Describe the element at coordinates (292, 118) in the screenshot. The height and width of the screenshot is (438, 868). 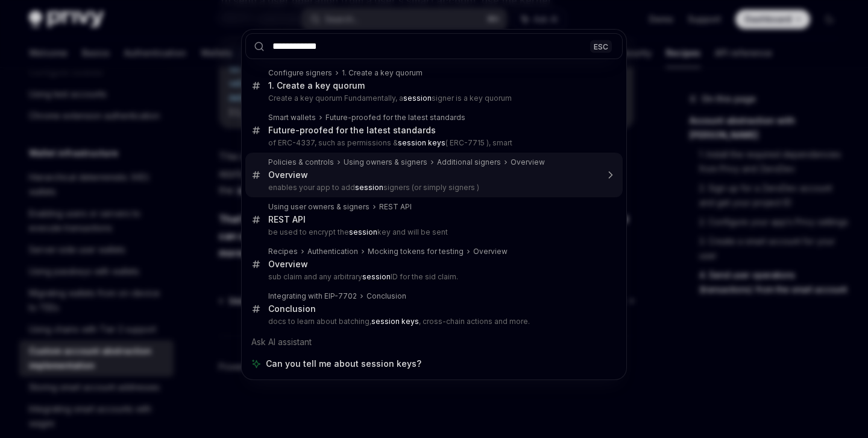
I see `div: Smart wallets` at that location.